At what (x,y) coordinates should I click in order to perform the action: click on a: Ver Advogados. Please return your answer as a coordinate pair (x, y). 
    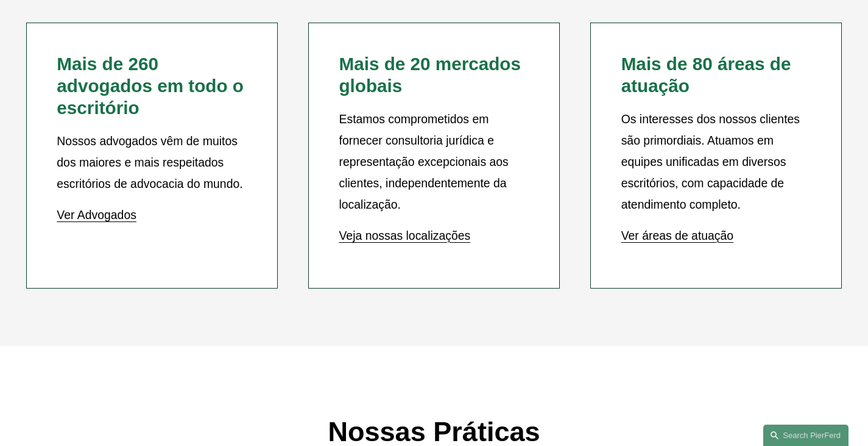
    Looking at the image, I should click on (96, 215).